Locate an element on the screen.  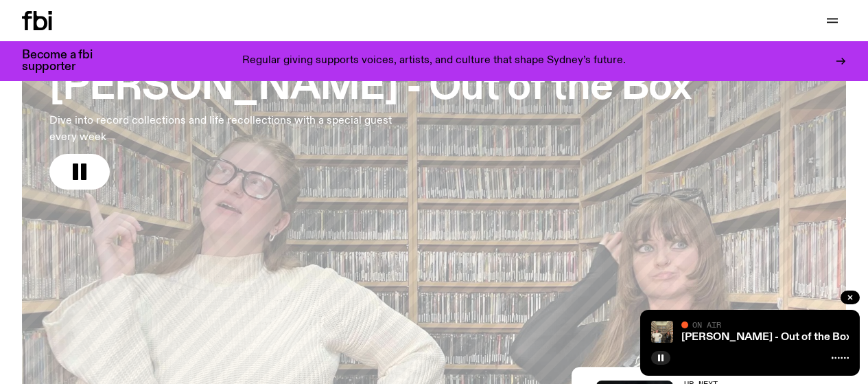
h3: Become a fbi supporter is located at coordinates (66, 61).